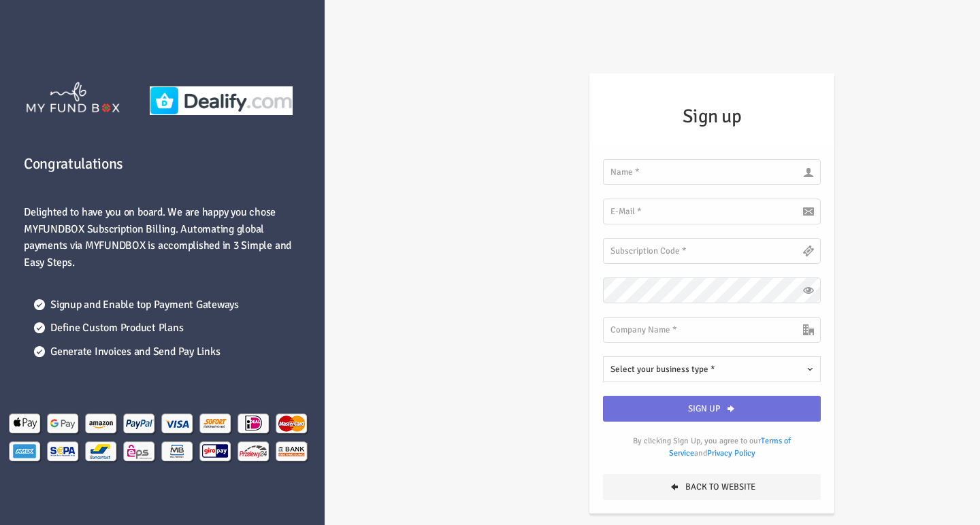  I want to click on input: Name *, so click(712, 172).